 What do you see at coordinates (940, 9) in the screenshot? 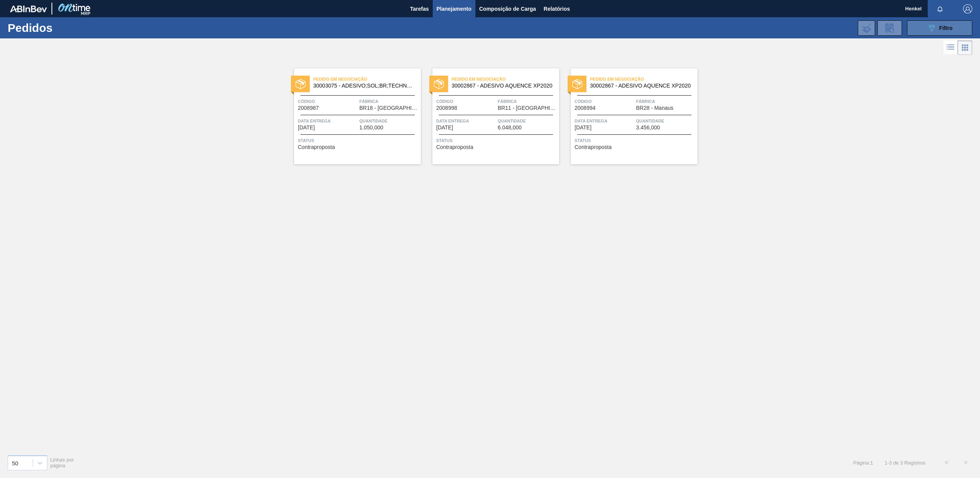
I see `button: Notificações` at bounding box center [940, 9].